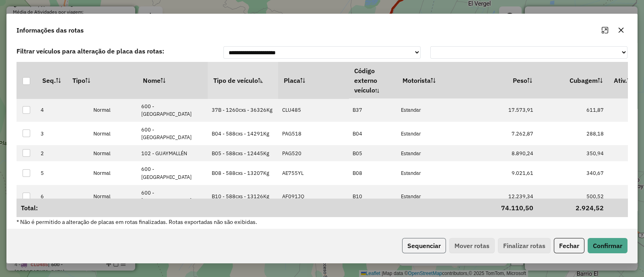  What do you see at coordinates (573, 134) in the screenshot?
I see `td: 288,18` at bounding box center [573, 134].